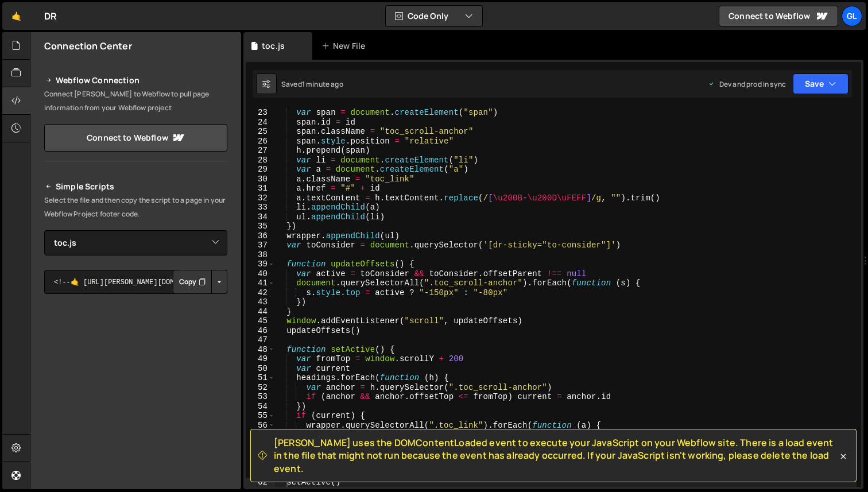 The width and height of the screenshot is (868, 492). I want to click on div: 25, so click(260, 131).